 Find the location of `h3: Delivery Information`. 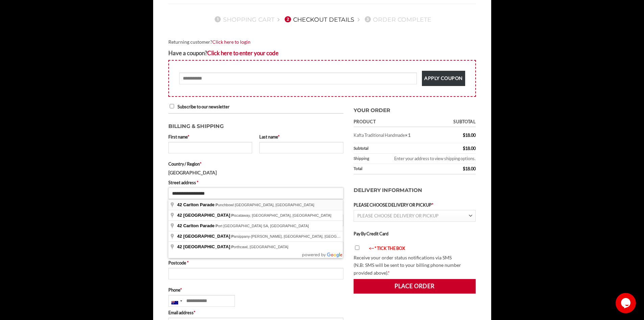

h3: Delivery Information is located at coordinates (414, 190).